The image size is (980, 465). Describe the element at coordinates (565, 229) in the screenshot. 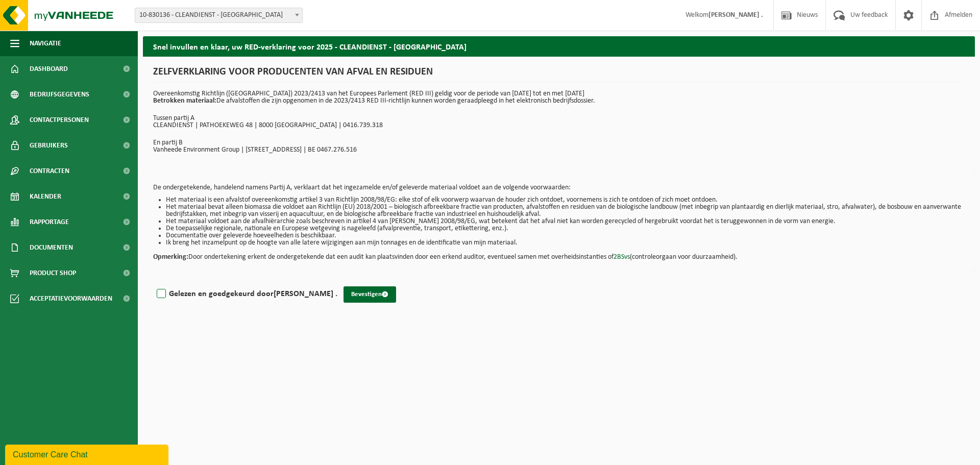

I see `li: De toepasselijke regionale, nationale en Europese wetgeving is nageleefd (afvalpreventie, transpo...` at that location.